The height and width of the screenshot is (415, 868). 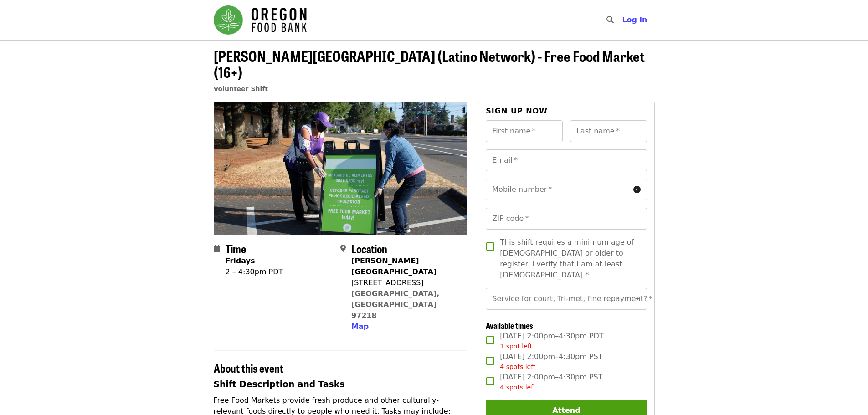 What do you see at coordinates (360, 326) in the screenshot?
I see `span: Map` at bounding box center [360, 326].